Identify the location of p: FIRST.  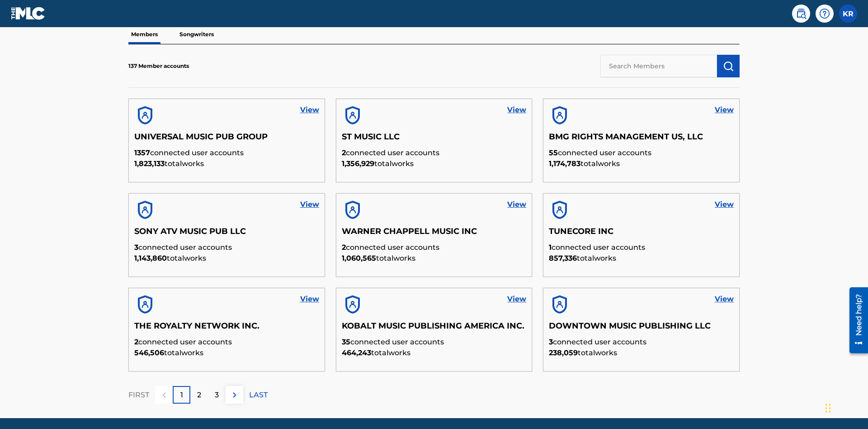
(139, 395).